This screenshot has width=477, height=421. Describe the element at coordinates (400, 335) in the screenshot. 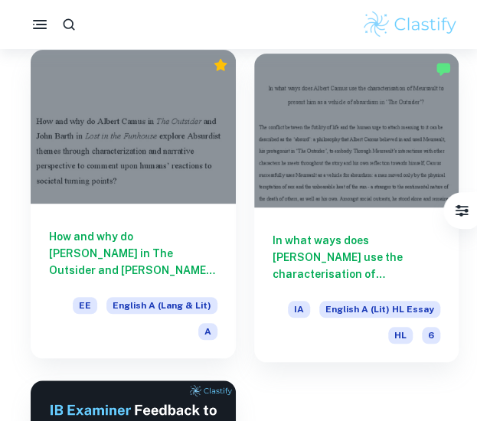

I see `span: HL` at that location.